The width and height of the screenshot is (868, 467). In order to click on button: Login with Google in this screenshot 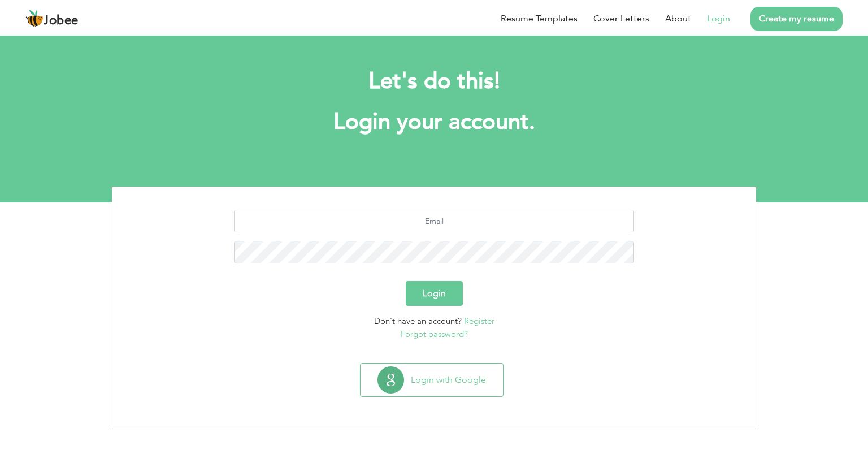, I will do `click(432, 380)`.